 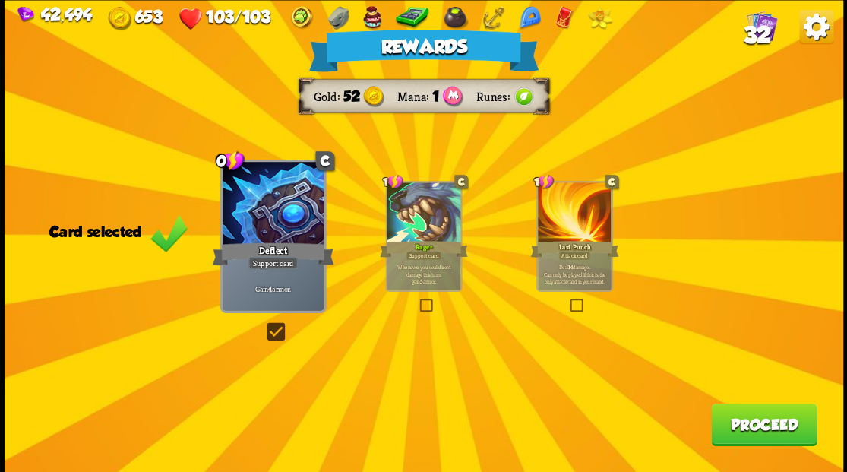 I want to click on img: Cauldron - Draw 2 additional cards at the start of each combat., so click(x=455, y=17).